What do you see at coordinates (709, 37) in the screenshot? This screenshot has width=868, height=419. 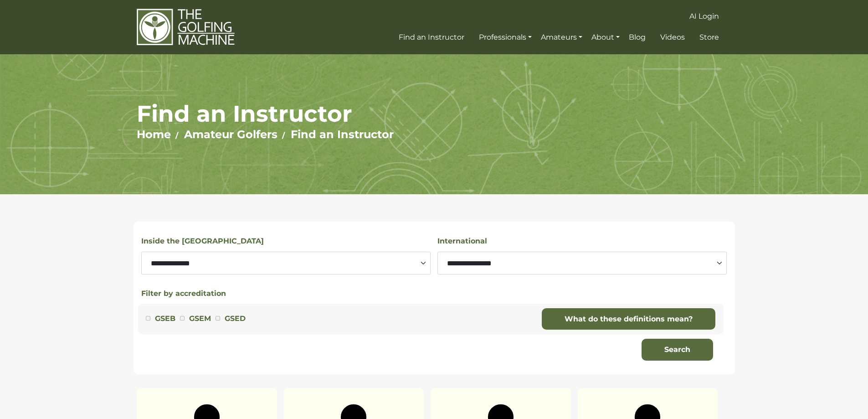 I see `a: Store` at bounding box center [709, 37].